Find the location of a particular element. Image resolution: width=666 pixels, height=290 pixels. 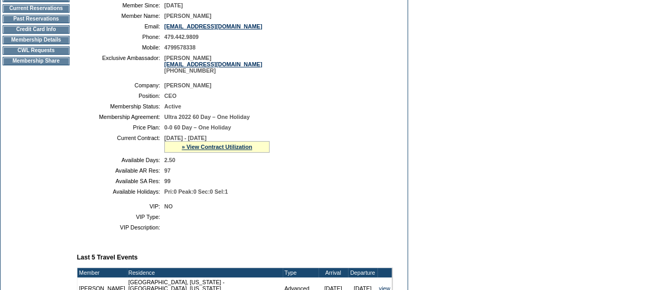

td: Position: is located at coordinates (121, 96).